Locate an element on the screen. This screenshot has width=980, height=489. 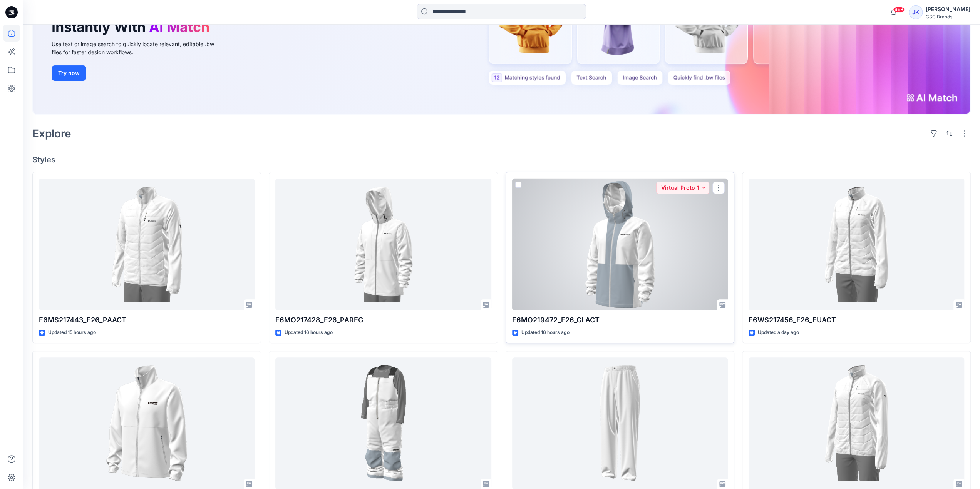
a: F6WS217456_F26_EUACT is located at coordinates (857, 245).